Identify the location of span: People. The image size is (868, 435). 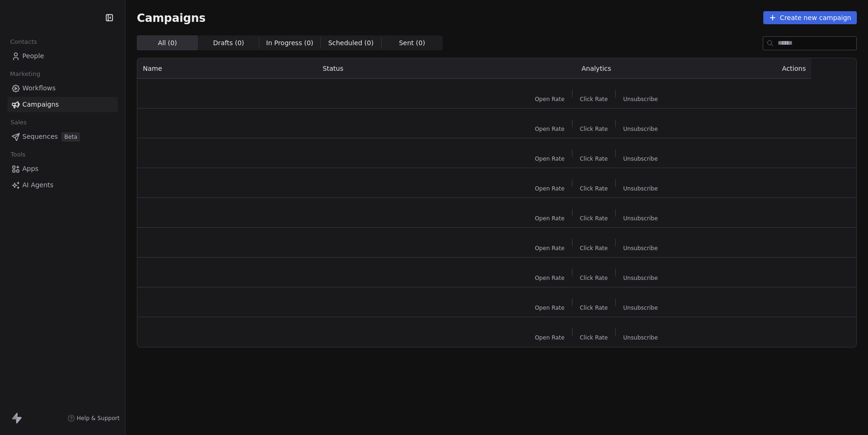
(33, 56).